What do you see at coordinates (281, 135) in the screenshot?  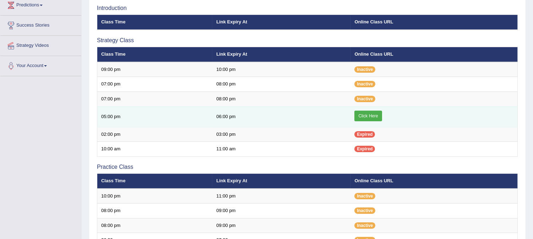 I see `td: 03:00 pm` at bounding box center [281, 135].